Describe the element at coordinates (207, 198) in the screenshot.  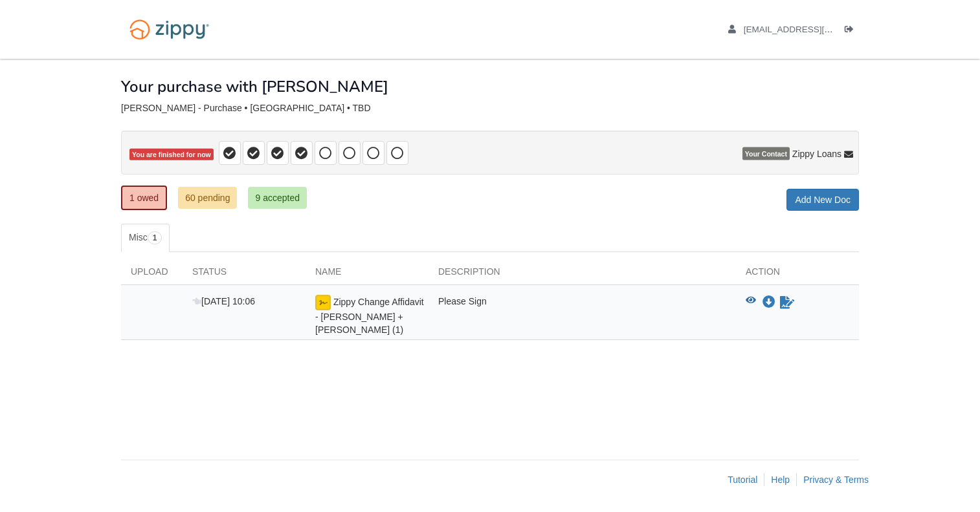
I see `a: 60 pending` at that location.